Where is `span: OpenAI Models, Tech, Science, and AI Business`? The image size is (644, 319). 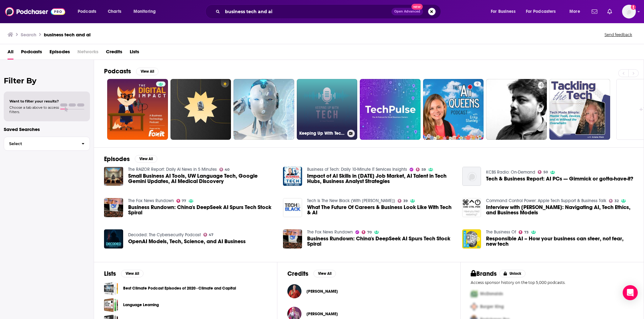
span: OpenAI Models, Tech, Science, and AI Business is located at coordinates (187, 241).